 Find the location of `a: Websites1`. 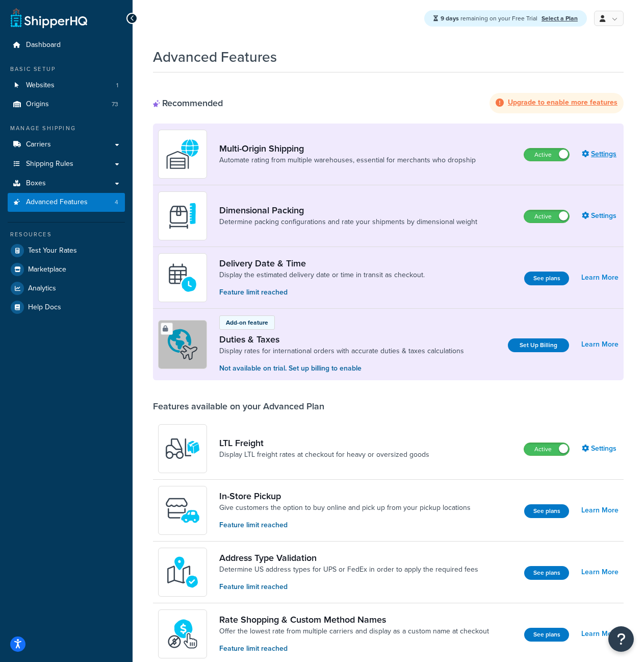

a: Websites1 is located at coordinates (66, 85).